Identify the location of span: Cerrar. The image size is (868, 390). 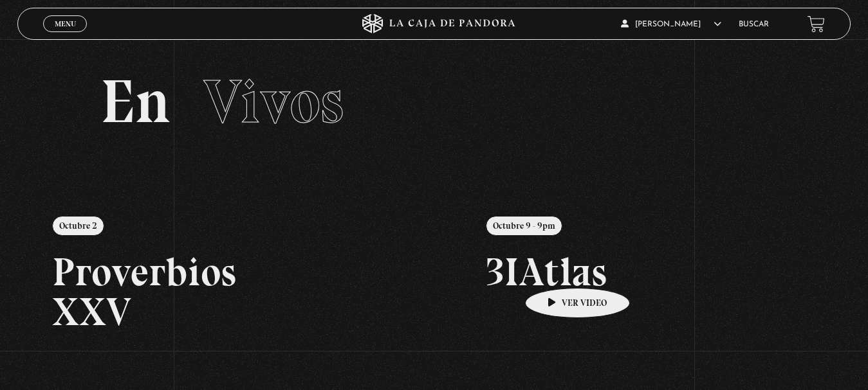
(65, 35).